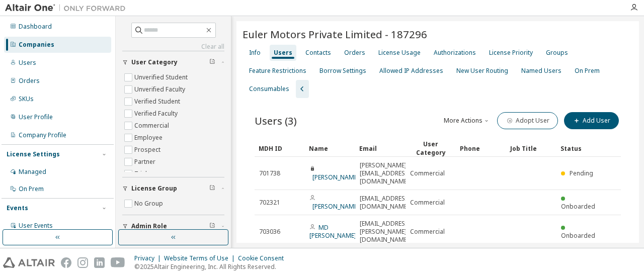 This screenshot has height=277, width=644. Describe the element at coordinates (155, 62) in the screenshot. I see `span: User Category` at that location.